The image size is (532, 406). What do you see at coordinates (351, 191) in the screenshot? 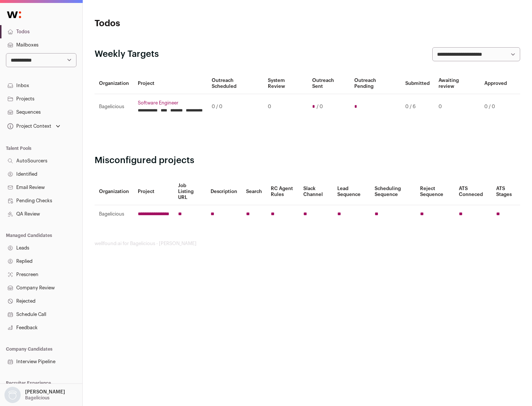
I see `th: Lead Sequence` at bounding box center [351, 191].